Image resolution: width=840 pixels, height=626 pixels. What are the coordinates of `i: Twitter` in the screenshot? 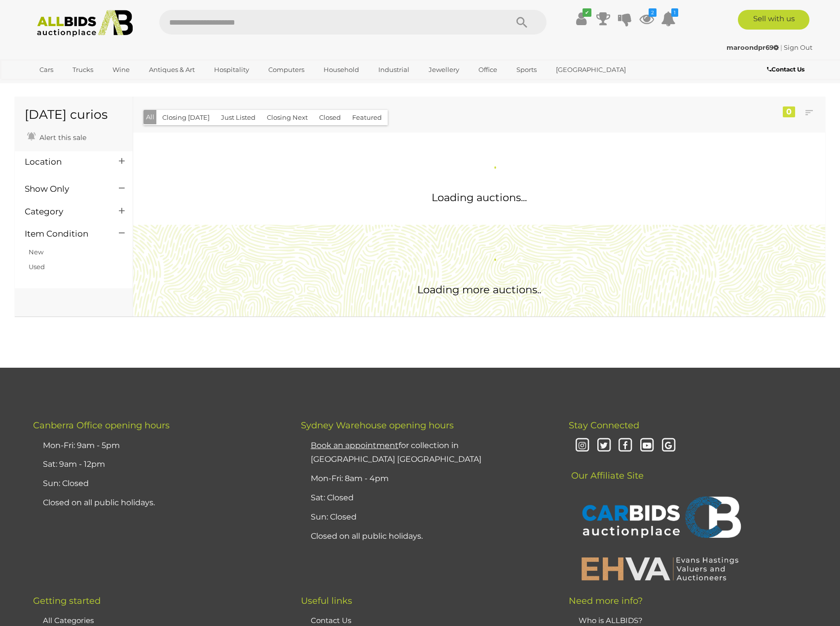 It's located at (603, 446).